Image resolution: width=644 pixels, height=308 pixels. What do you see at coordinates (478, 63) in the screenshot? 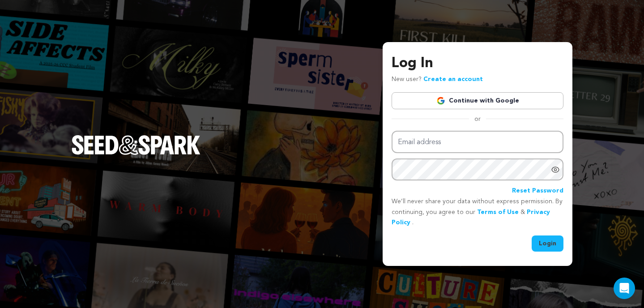
I see `h3: Log In` at bounding box center [478, 63].